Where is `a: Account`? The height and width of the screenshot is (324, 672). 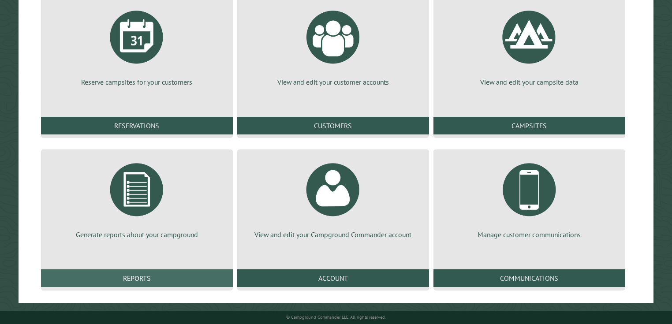
a: Account is located at coordinates (333, 278).